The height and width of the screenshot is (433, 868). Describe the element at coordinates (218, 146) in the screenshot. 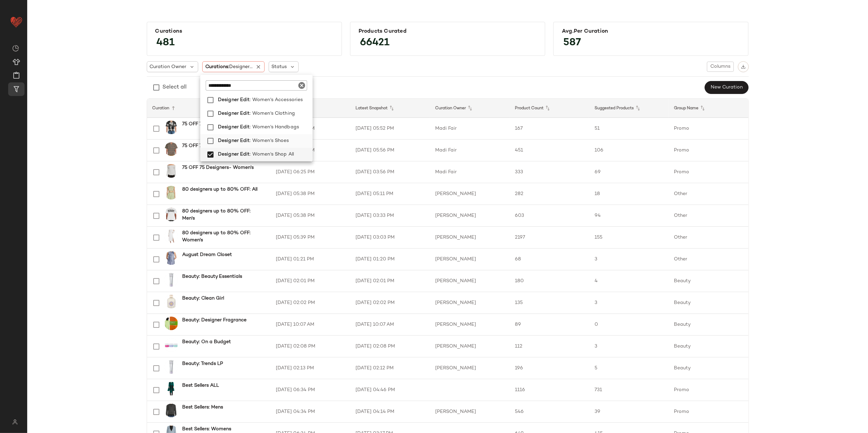

I see `b: 75 OFF 75 Designers - Shop All` at that location.